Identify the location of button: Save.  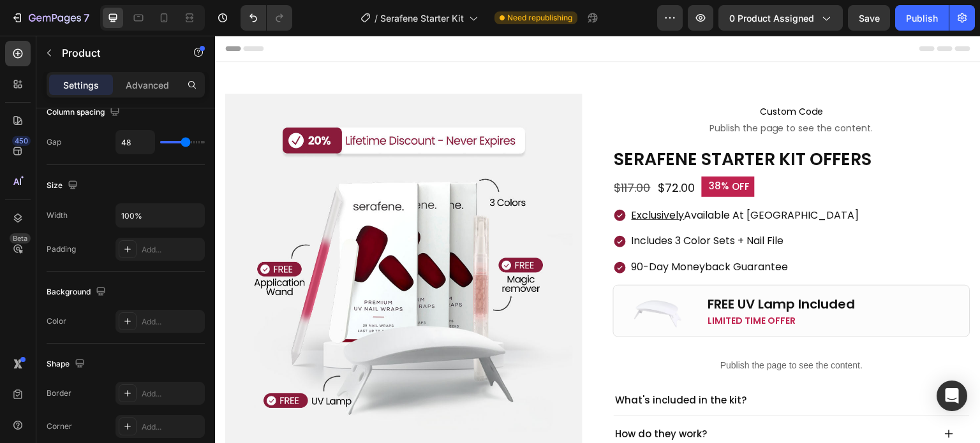
(869, 18).